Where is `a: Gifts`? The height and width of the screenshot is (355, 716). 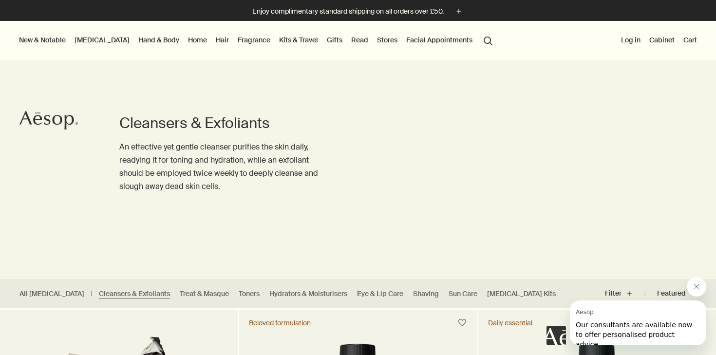 a: Gifts is located at coordinates (335, 40).